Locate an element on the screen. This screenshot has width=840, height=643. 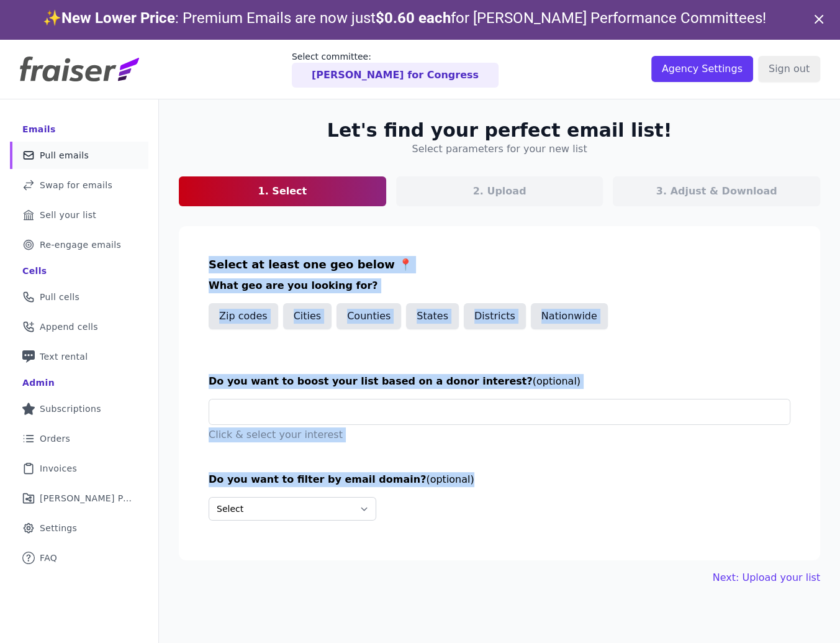
h4: Select parameters for your new list is located at coordinates (499, 149).